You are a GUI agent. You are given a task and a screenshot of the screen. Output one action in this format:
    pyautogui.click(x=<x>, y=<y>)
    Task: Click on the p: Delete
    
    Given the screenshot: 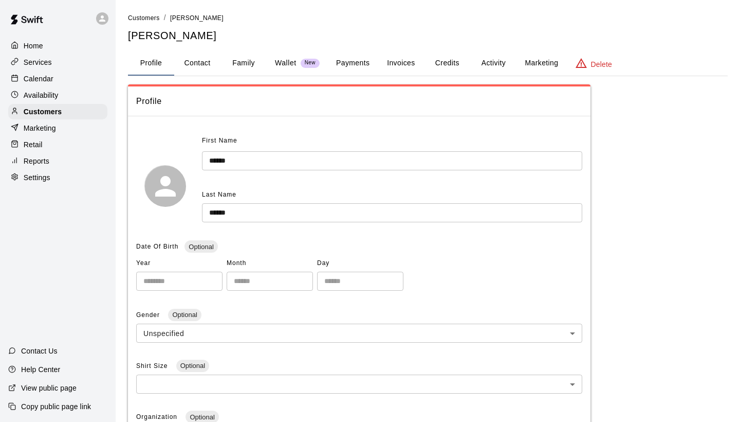 What is the action you would take?
    pyautogui.click(x=602, y=64)
    